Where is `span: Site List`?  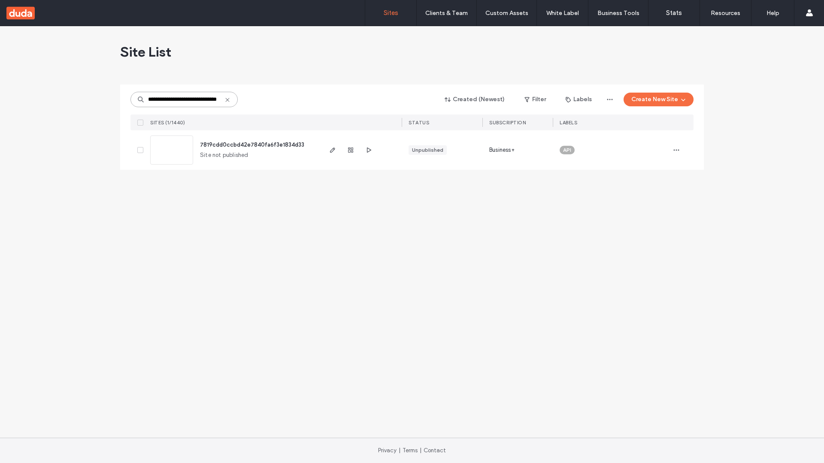
span: Site List is located at coordinates (145, 52).